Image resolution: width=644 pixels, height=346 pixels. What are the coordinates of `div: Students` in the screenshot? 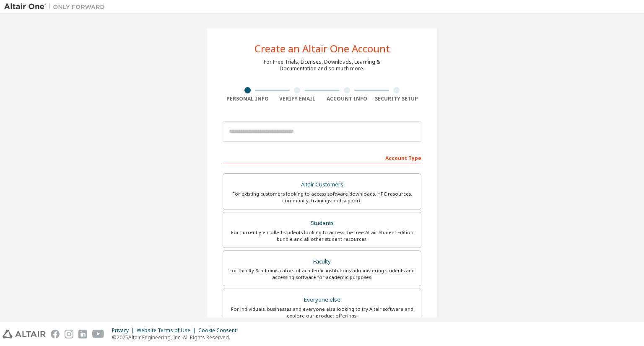 It's located at (322, 223).